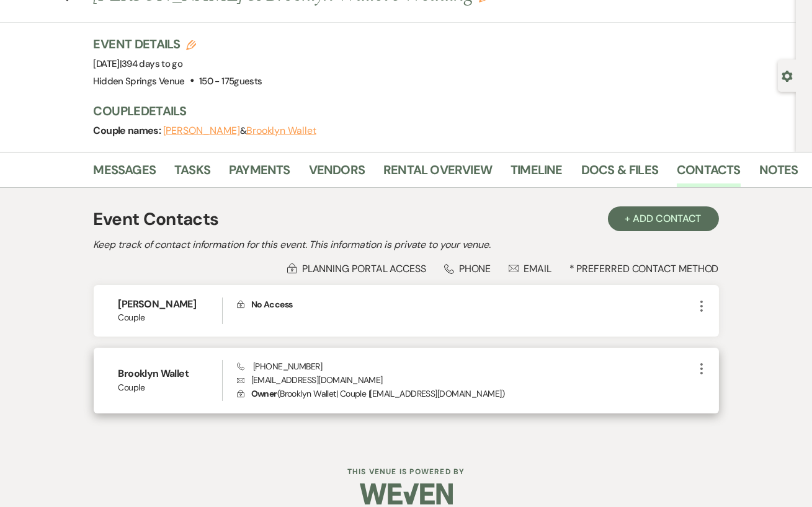 The height and width of the screenshot is (507, 812). Describe the element at coordinates (259, 174) in the screenshot. I see `a: Payments` at that location.